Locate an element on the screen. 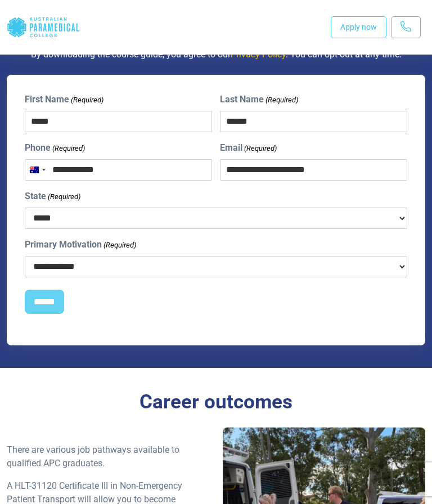 Image resolution: width=432 pixels, height=504 pixels. p: There are various job pathways available to qualified APC graduates. is located at coordinates (108, 457).